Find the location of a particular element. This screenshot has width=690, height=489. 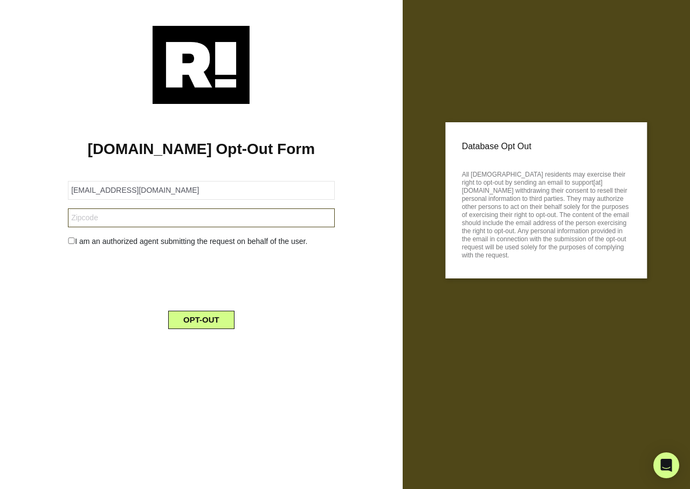

img: Retention.com is located at coordinates (201, 65).